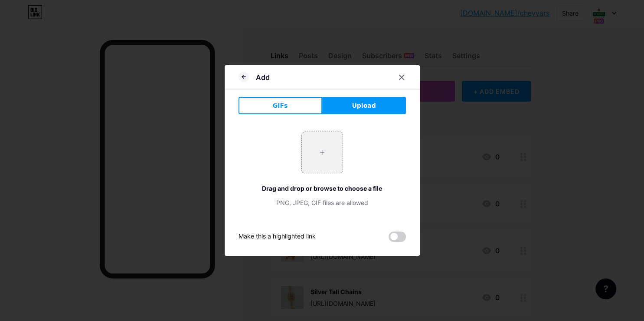  Describe the element at coordinates (322, 202) in the screenshot. I see `div: PNG, JPEG, GIF files are allowed` at that location.